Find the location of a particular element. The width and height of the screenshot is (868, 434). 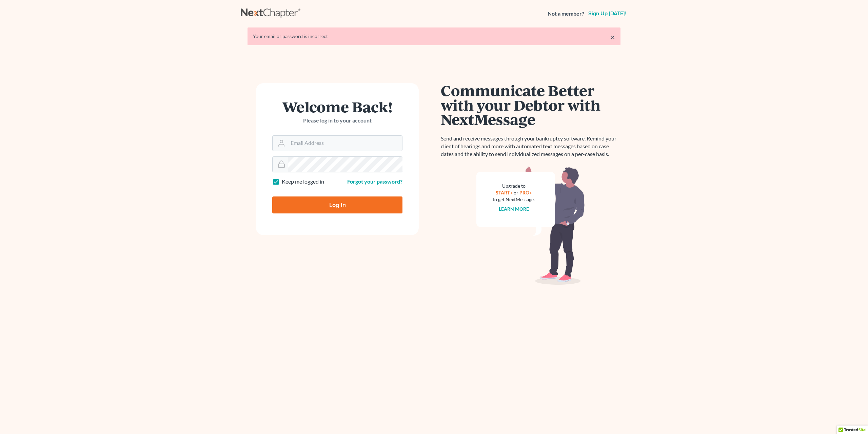

img: nextmessage_bg-59042aed3d76b12b5cd301f8e5b87938c9018125f34e5fa2b7a6b67550977c72.svg is located at coordinates (530, 225).